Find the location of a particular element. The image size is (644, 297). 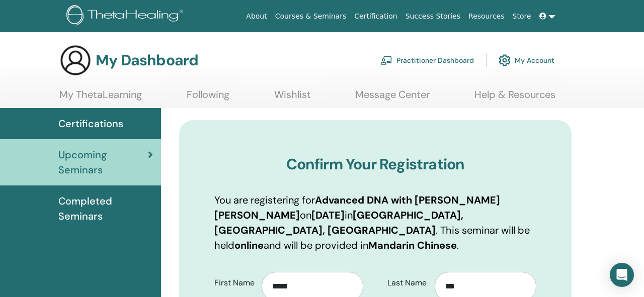

a: Help & Resources is located at coordinates (515, 98).